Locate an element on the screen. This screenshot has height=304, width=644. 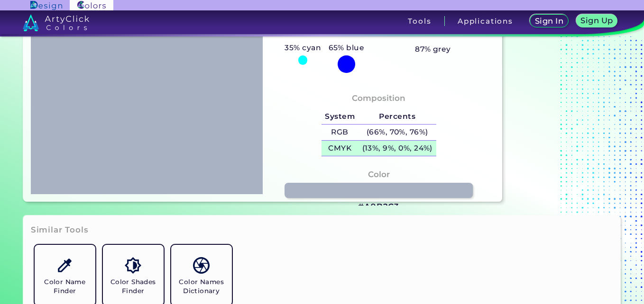
h3: Similar Tools is located at coordinates (60, 230).